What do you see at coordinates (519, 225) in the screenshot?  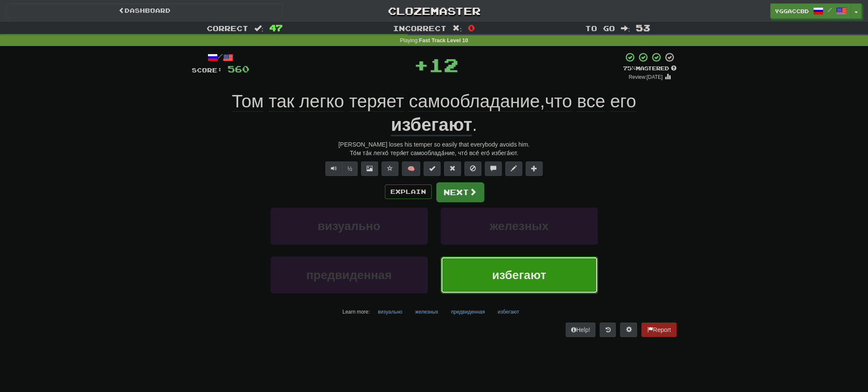 I see `span: железных` at bounding box center [519, 225].